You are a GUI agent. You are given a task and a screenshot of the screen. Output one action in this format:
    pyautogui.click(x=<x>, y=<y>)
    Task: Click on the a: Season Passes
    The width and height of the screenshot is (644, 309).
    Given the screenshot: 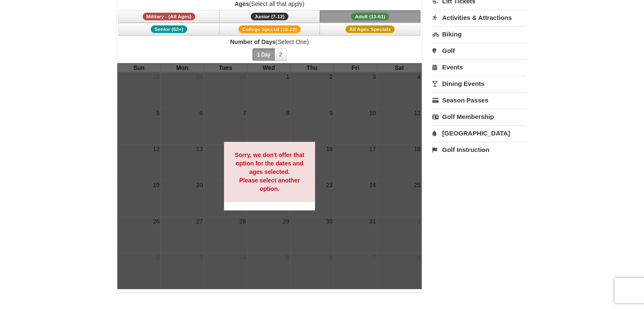 What is the action you would take?
    pyautogui.click(x=480, y=100)
    